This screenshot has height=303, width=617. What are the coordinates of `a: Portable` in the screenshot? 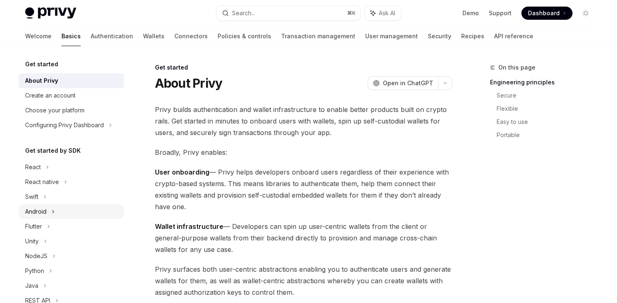 It's located at (548, 135).